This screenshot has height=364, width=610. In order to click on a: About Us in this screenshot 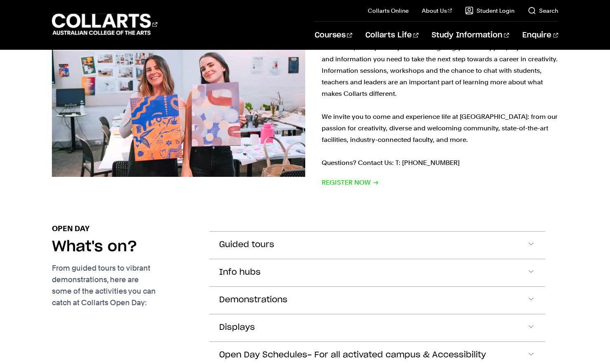, I will do `click(437, 11)`.